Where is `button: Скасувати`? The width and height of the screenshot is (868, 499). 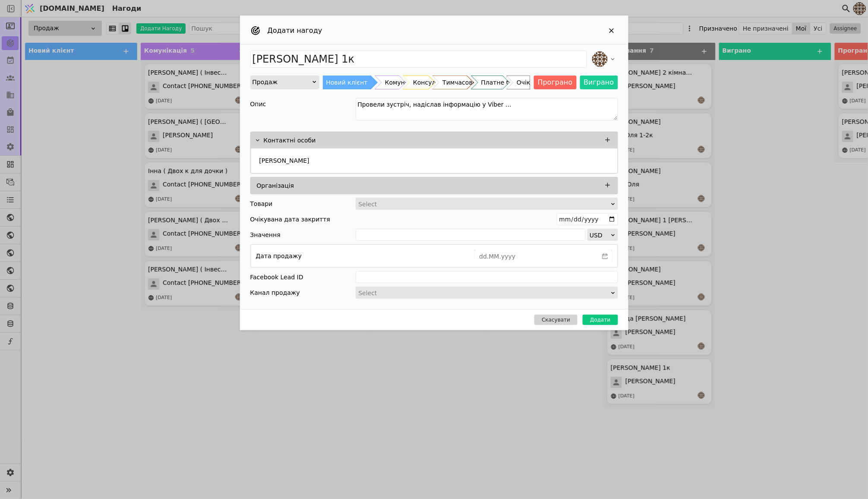 button: Скасувати is located at coordinates (556, 320).